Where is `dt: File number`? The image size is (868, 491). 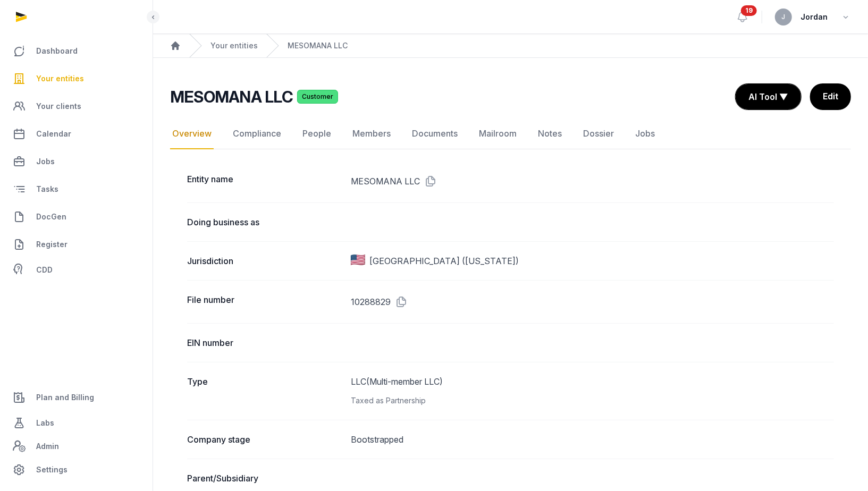 dt: File number is located at coordinates (265, 302).